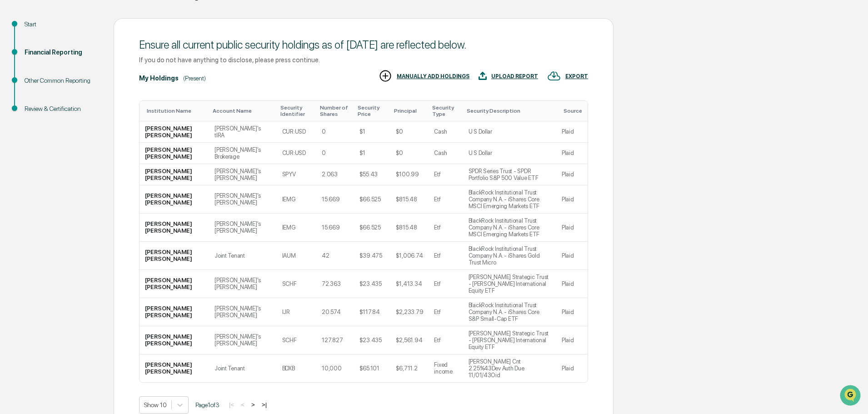  What do you see at coordinates (62, 53) in the screenshot?
I see `div: Financial Reporting` at bounding box center [62, 53].